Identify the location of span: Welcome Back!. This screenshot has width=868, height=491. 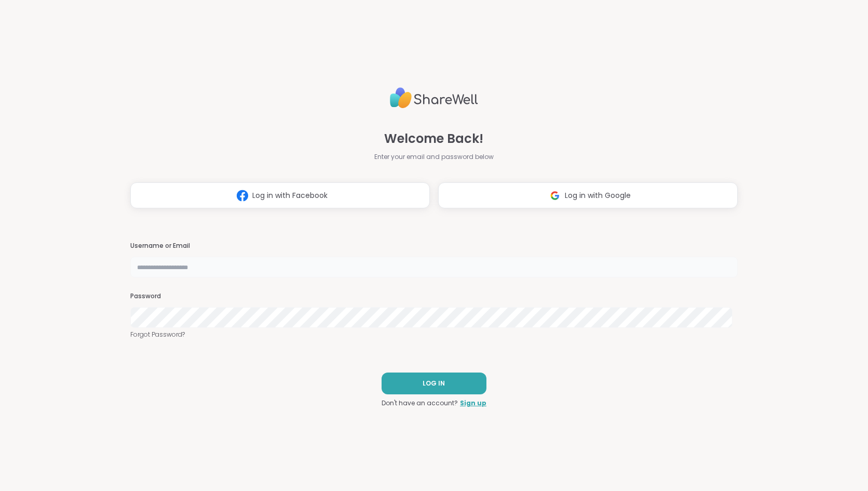
(434, 138).